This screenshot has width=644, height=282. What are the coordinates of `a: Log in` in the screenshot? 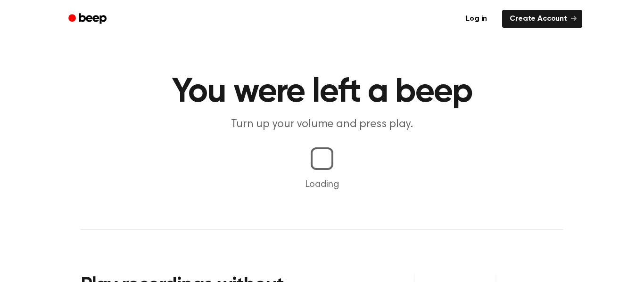 It's located at (476, 19).